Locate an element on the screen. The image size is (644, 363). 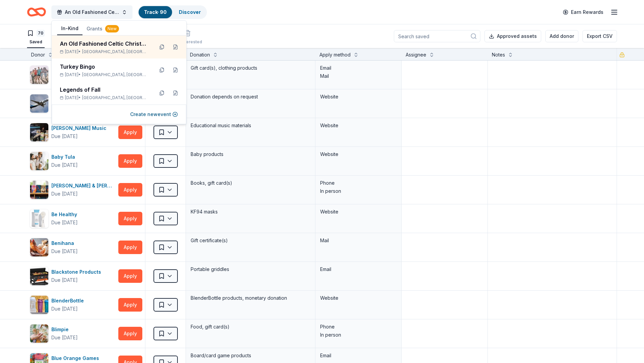
div: Donation is located at coordinates (200, 55).